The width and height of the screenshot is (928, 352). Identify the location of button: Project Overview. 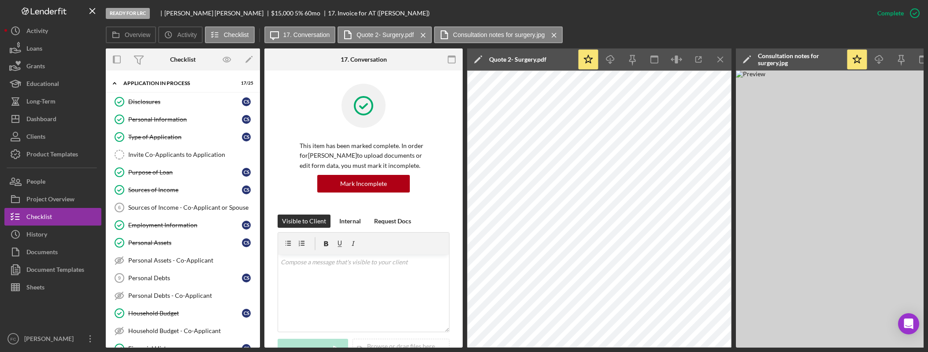
(53, 199).